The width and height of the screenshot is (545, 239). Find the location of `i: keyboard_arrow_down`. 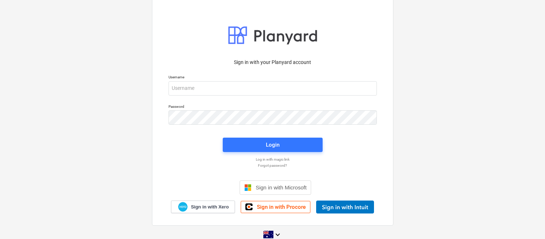

i: keyboard_arrow_down is located at coordinates (278, 234).